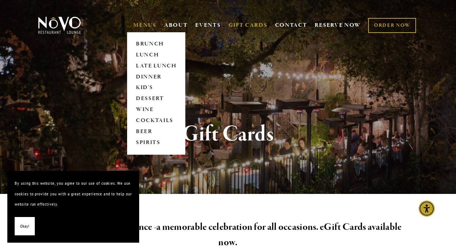 The height and width of the screenshot is (250, 456). What do you see at coordinates (156, 99) in the screenshot?
I see `a: DESSERT` at bounding box center [156, 99].